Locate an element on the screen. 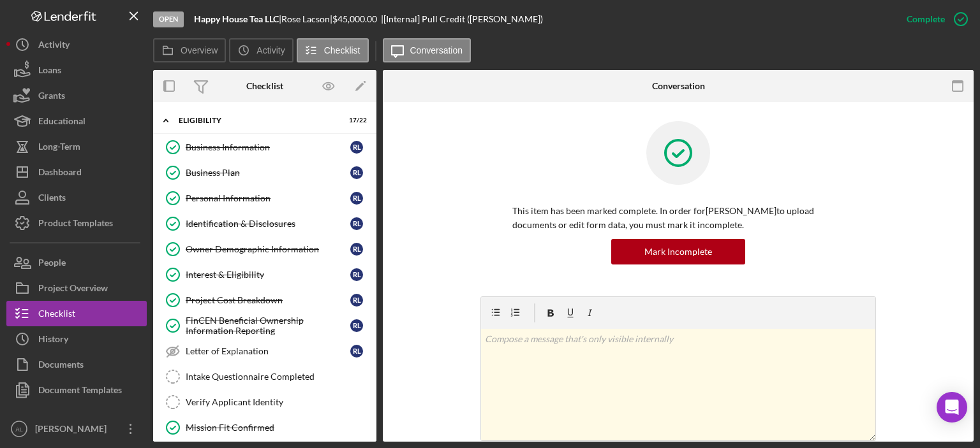  a: Project Cost BreakdownRL is located at coordinates (265, 301).